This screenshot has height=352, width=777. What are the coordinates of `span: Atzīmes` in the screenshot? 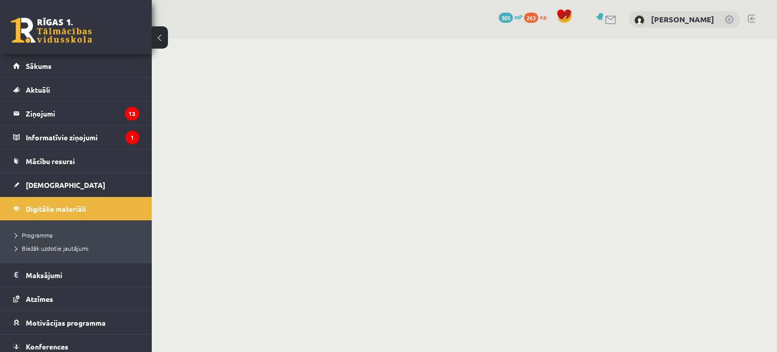 It's located at (39, 299).